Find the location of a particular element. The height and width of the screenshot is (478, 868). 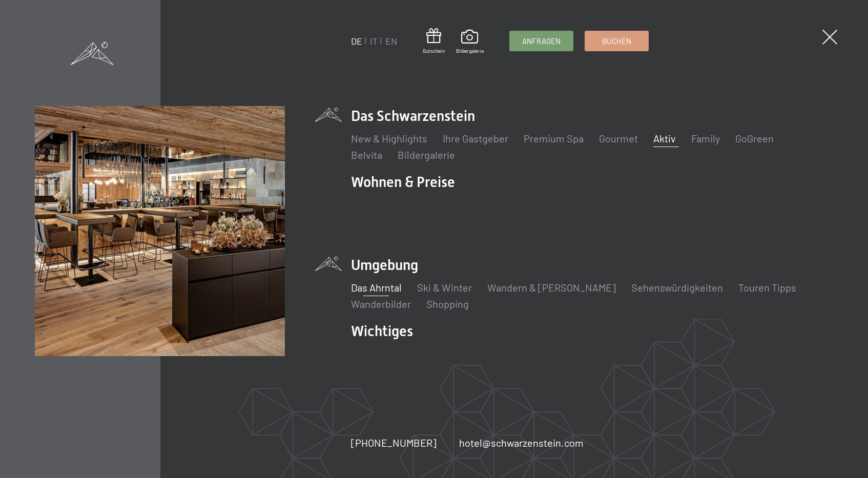

a: Gourmet is located at coordinates (618, 138).